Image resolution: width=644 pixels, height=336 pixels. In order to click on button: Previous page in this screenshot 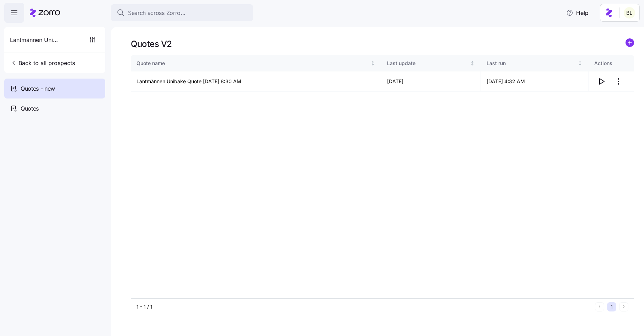, I will do `click(599, 307)`.